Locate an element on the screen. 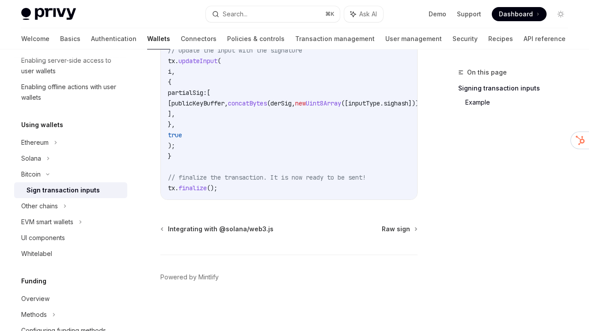  a: Authentication is located at coordinates (114, 39).